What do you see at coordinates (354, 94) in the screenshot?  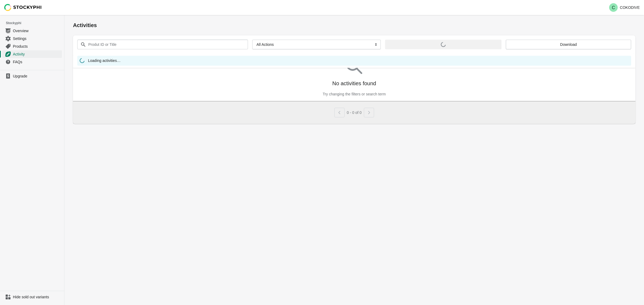 I see `p: Try changing the filters or search term` at bounding box center [354, 94].